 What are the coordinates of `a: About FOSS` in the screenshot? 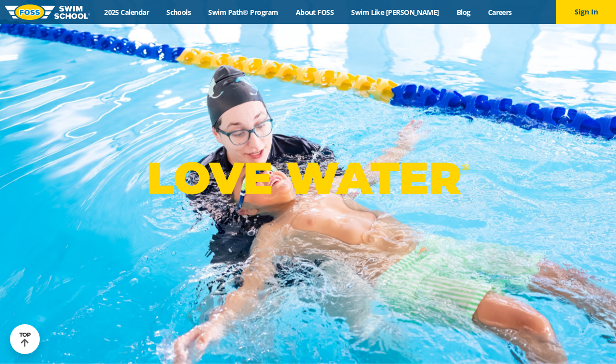 It's located at (315, 12).